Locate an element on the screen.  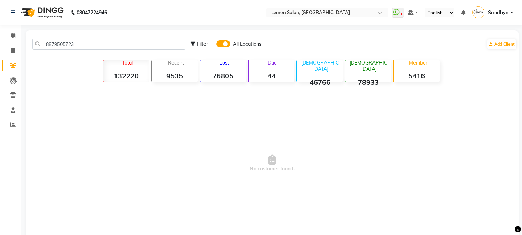
span: All Locations is located at coordinates (247, 44).